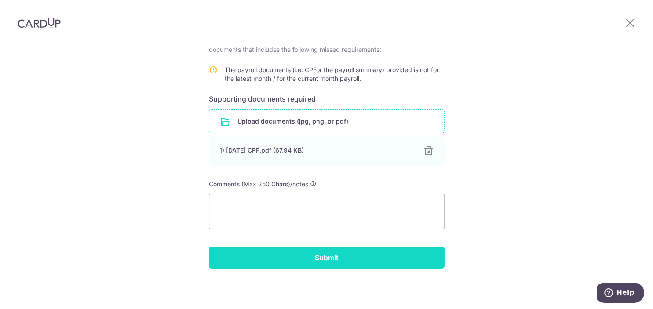  I want to click on div: Upload documents (jpg, png, or pdf), so click(327, 121).